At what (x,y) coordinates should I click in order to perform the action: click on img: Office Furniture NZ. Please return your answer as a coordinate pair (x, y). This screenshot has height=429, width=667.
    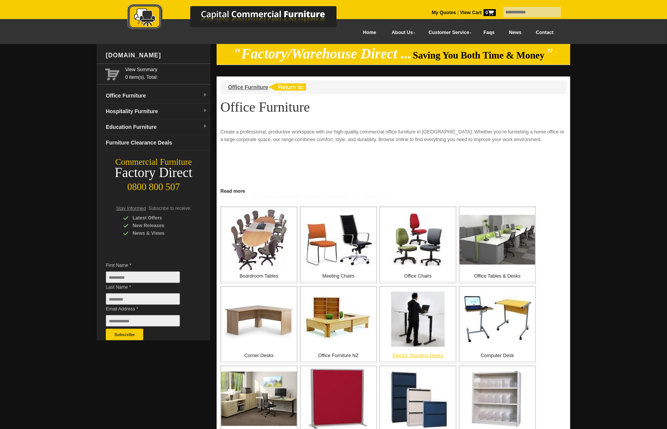
    Looking at the image, I should click on (338, 319).